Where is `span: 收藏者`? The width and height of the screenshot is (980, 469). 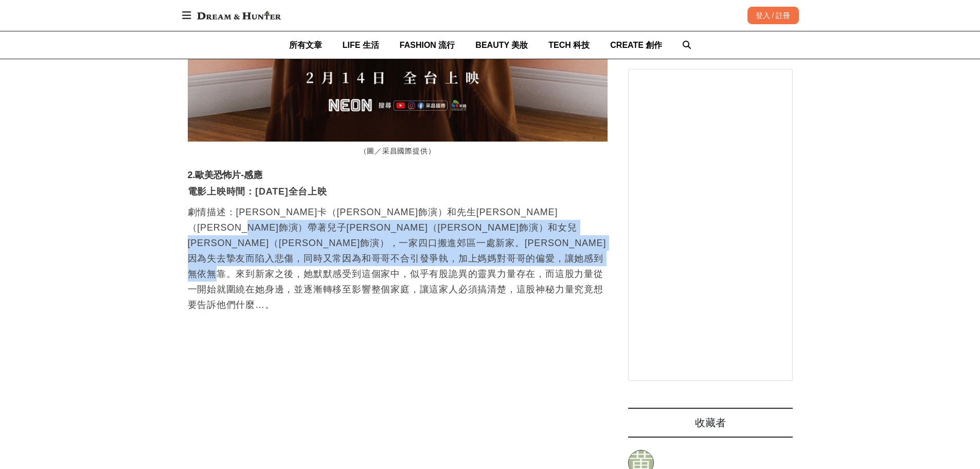
span: 收藏者 is located at coordinates (710, 423).